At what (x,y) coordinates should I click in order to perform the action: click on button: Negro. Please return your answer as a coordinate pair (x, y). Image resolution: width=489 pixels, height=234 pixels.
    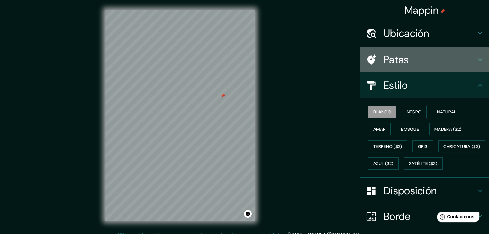
    Looking at the image, I should click on (414, 112).